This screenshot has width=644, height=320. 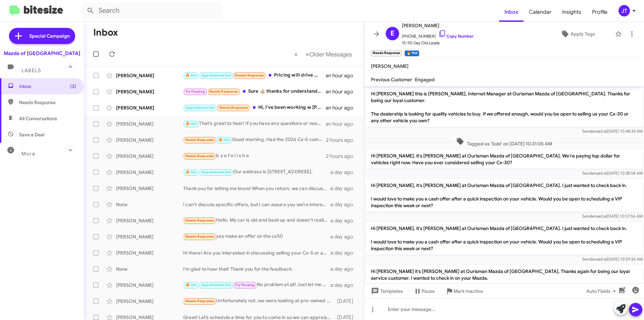 What do you see at coordinates (105, 33) in the screenshot?
I see `h1: Inbox` at bounding box center [105, 33].